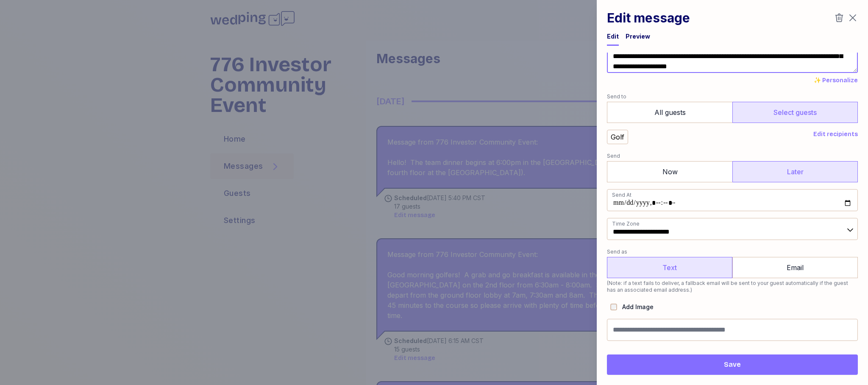  Describe the element at coordinates (836, 81) in the screenshot. I see `span: ✨ Personalize` at that location.